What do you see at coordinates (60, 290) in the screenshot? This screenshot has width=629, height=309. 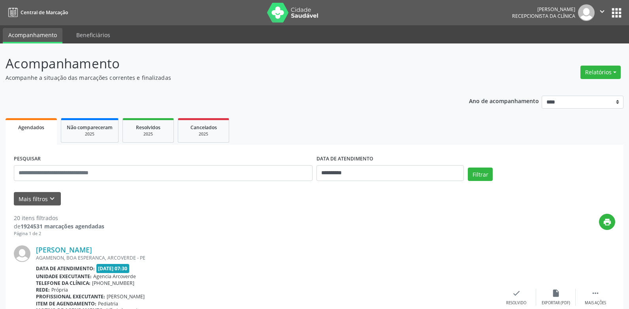 I see `span: Própria` at bounding box center [60, 290].